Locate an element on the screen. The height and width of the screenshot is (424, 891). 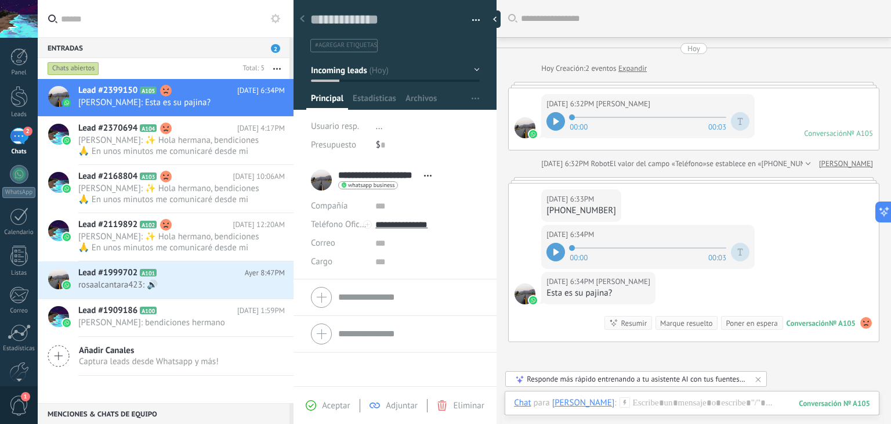
div: Compañía is located at coordinates (339, 206).